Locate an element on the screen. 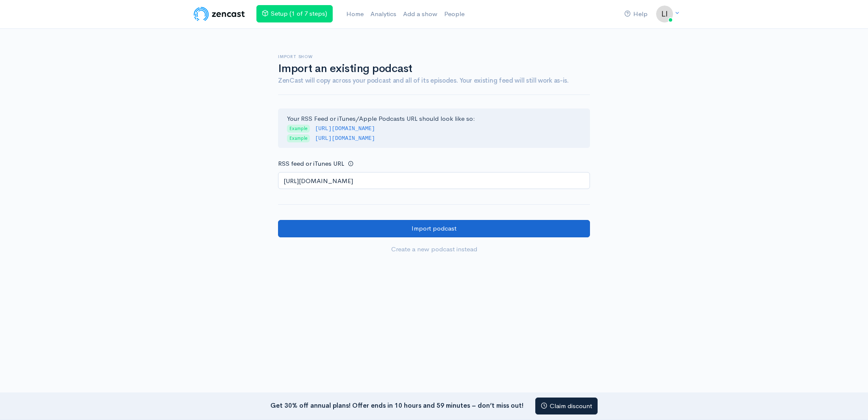 This screenshot has height=420, width=868. a: Add a show is located at coordinates (420, 14).